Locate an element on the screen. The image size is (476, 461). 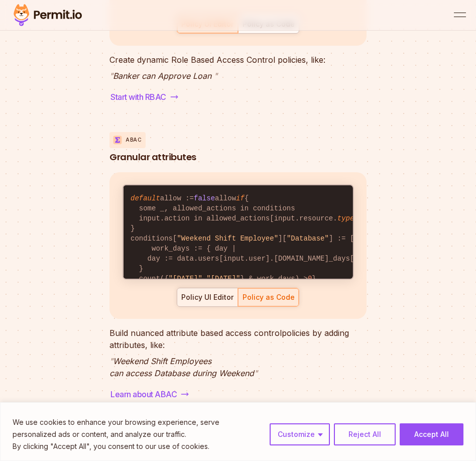
p: Create dynamic Role Based Access Control policies, like: is located at coordinates (238, 60).